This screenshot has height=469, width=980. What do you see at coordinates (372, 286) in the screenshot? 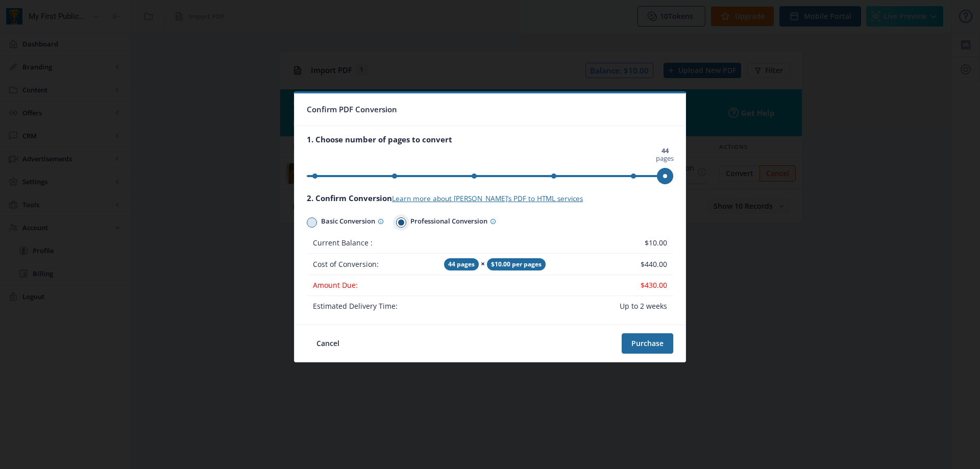
I see `td: Amount Due:` at bounding box center [372, 286].